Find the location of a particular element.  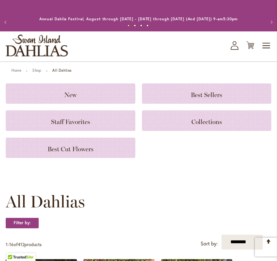

a: Best Cut Flowers is located at coordinates (70, 148).